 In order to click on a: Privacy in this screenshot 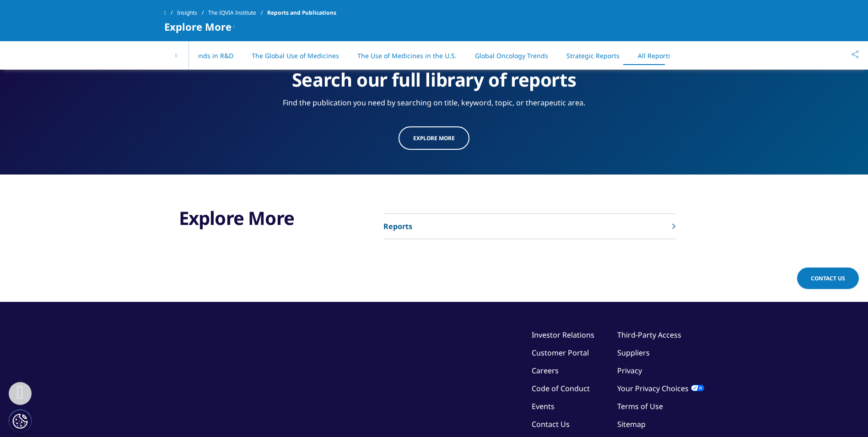, I will do `click(630, 371)`.